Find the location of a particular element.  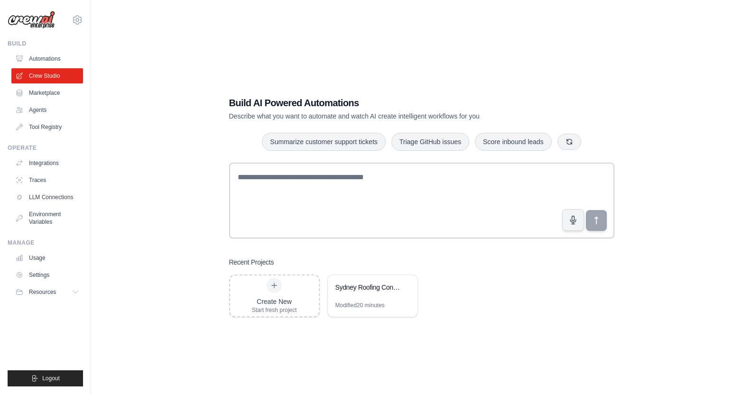

div: Chat Widget is located at coordinates (728, 371).